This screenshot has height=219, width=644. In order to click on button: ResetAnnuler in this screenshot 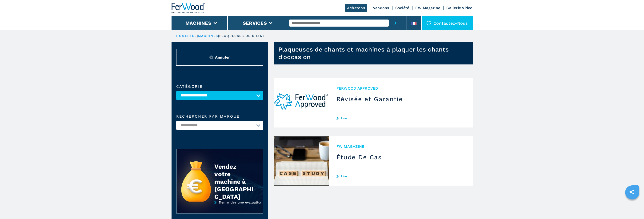, I will do `click(219, 57)`.